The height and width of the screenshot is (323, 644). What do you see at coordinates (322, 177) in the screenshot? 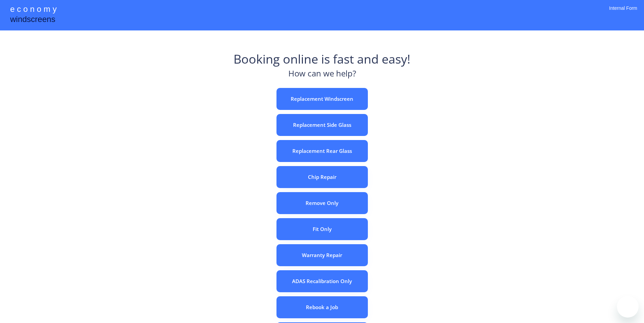
I see `button: Chip Repair` at bounding box center [322, 177].